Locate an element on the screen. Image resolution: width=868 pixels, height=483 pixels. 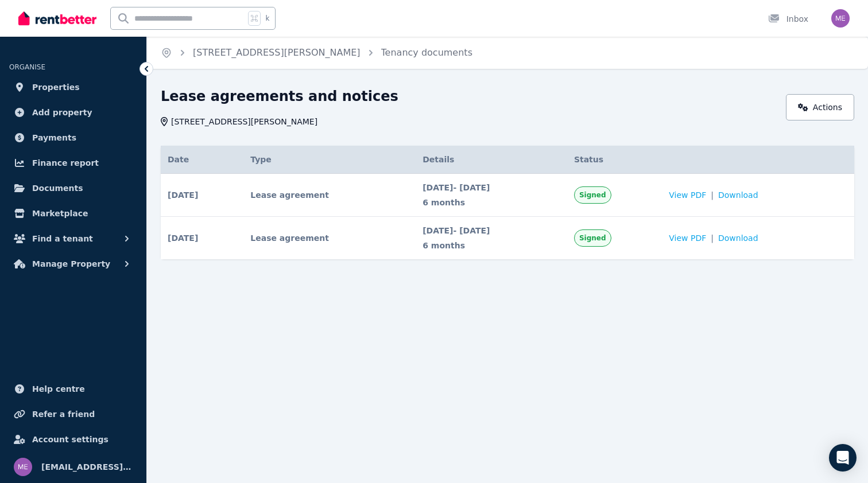
span: Finance report is located at coordinates (65, 163).